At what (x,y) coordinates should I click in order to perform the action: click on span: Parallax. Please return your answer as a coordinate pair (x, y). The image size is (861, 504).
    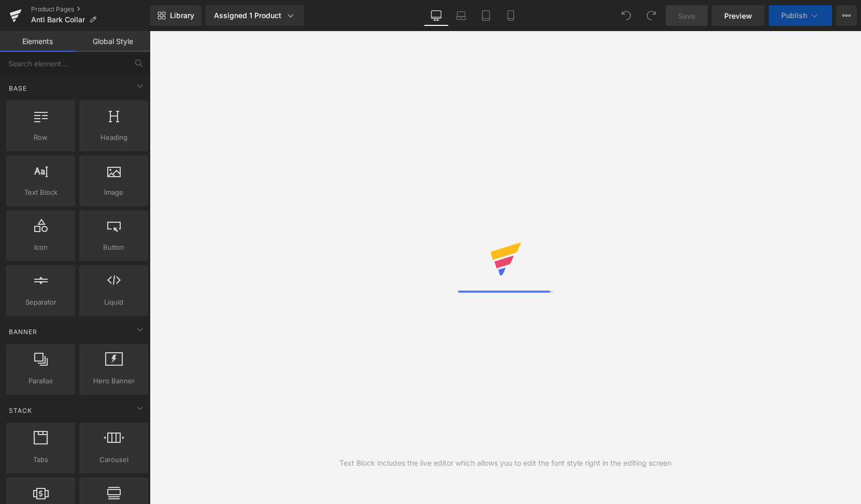
    Looking at the image, I should click on (40, 381).